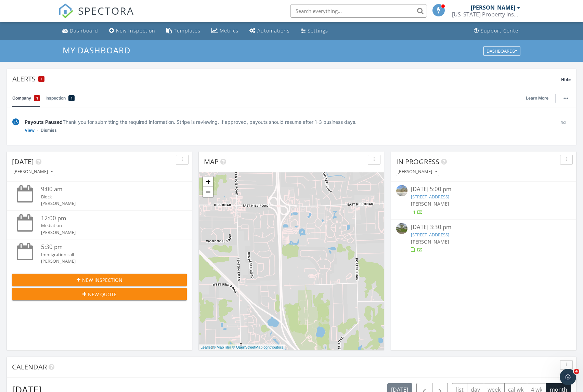 This screenshot has width=583, height=392. I want to click on span: New Quote, so click(102, 294).